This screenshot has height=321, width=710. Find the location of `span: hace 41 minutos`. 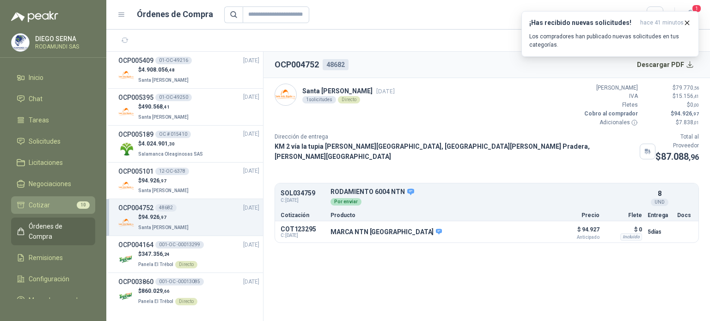

span: hace 41 minutos is located at coordinates (662, 23).